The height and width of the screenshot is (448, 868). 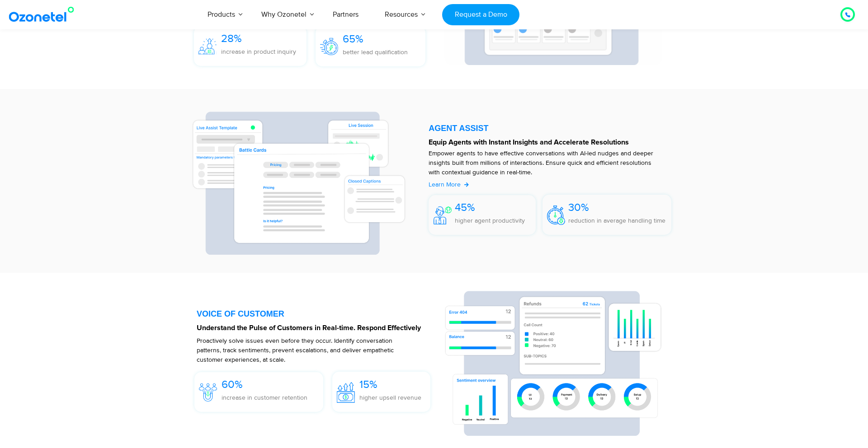 What do you see at coordinates (353, 39) in the screenshot?
I see `span: 65%` at bounding box center [353, 39].